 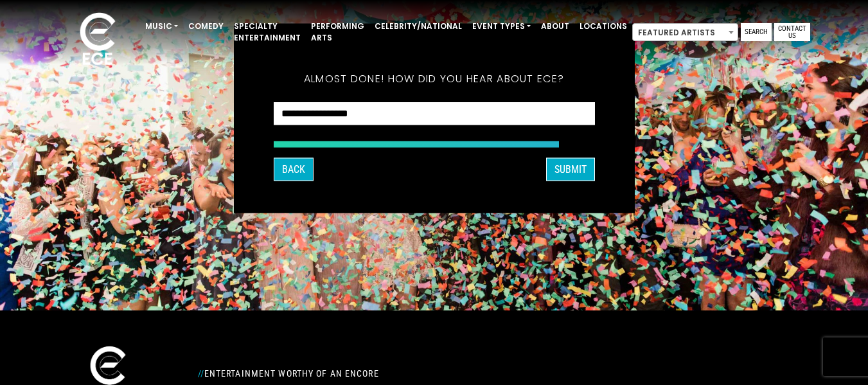 I want to click on a: Performing Arts, so click(x=337, y=33).